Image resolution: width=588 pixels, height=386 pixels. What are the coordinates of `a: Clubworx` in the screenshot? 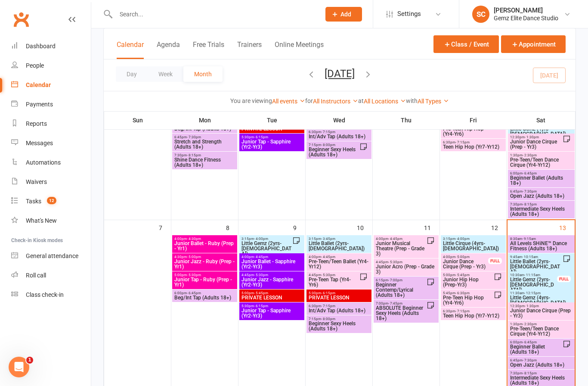 It's located at (21, 19).